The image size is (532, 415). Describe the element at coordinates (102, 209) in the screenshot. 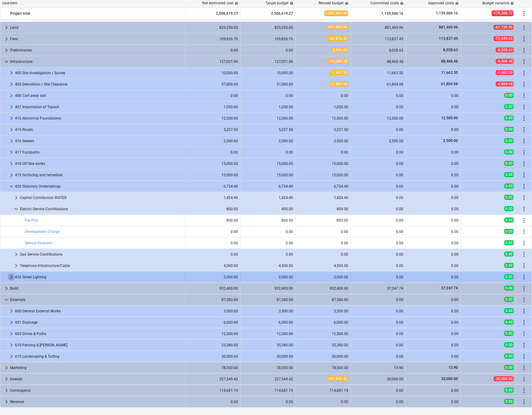

I see `div: Electric Service Contributions` at that location.